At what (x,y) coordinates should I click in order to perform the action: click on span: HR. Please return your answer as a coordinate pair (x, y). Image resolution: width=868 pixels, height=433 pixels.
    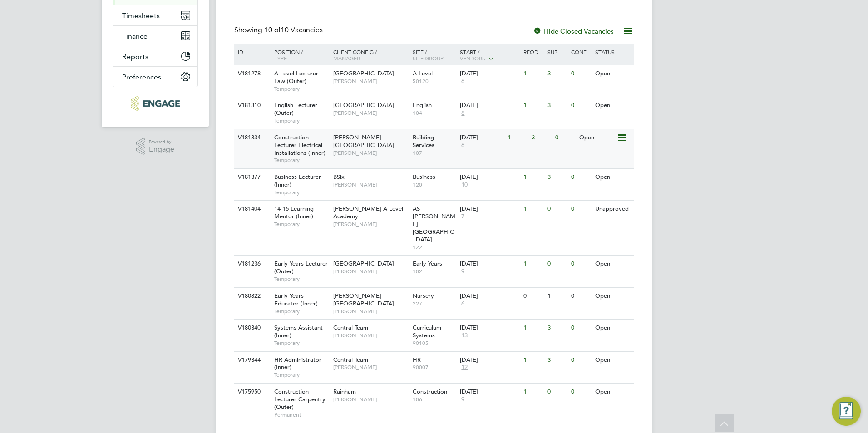
    Looking at the image, I should click on (417, 359).